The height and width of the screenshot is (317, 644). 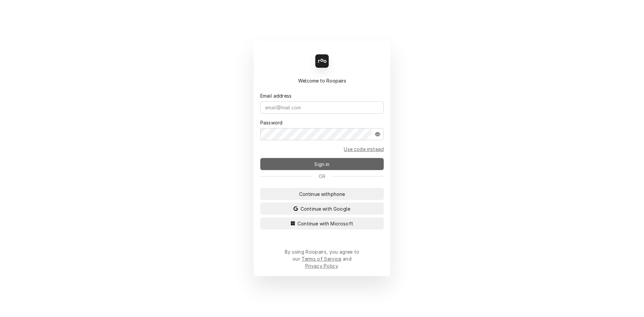 What do you see at coordinates (322, 266) in the screenshot?
I see `a: Privacy Policy` at bounding box center [322, 266].